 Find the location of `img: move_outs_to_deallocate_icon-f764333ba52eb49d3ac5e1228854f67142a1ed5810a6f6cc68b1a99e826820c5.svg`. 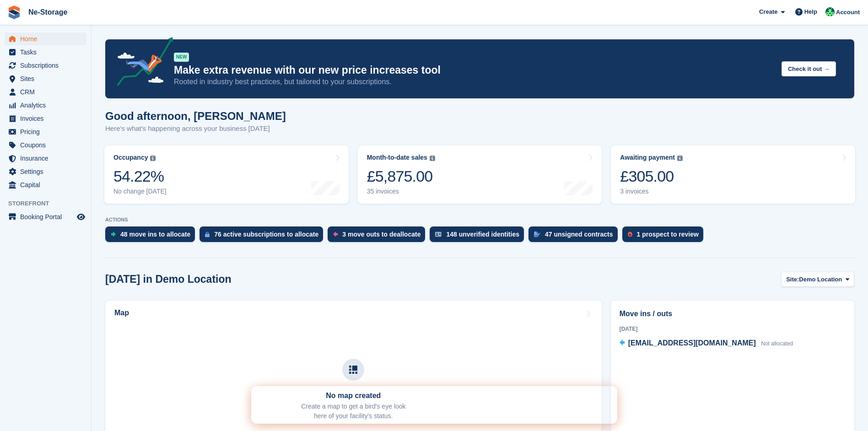

img: move_outs_to_deallocate_icon-f764333ba52eb49d3ac5e1228854f67142a1ed5810a6f6cc68b1a99e826820c5.svg is located at coordinates (335, 234).